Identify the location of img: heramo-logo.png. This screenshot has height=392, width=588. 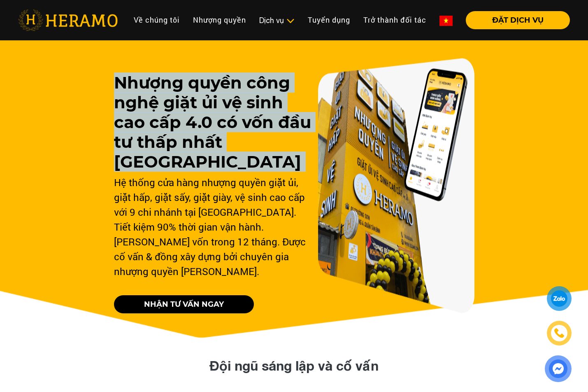
(68, 20).